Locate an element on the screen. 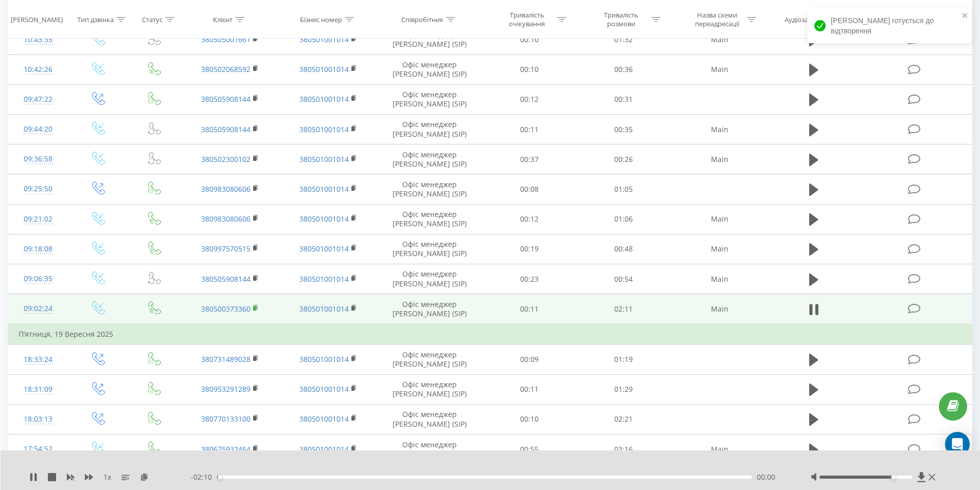  td: 02:11 is located at coordinates (623, 309).